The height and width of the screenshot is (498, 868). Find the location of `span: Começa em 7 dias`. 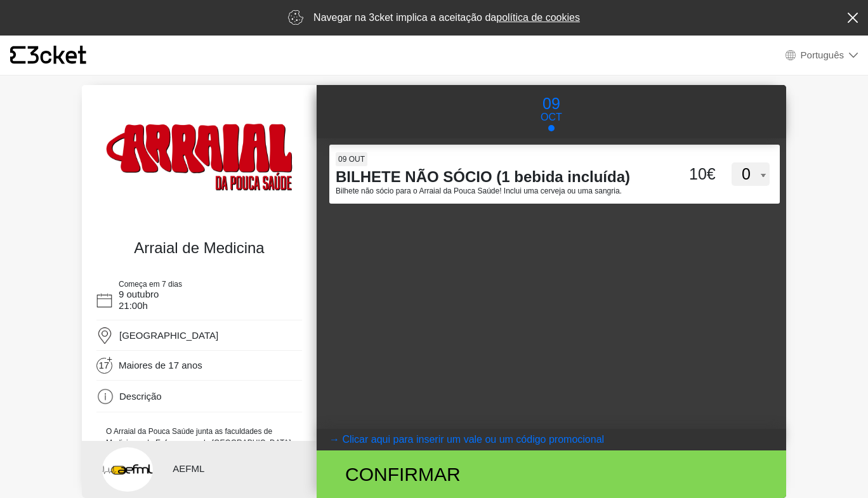

span: Começa em 7 dias is located at coordinates (151, 284).